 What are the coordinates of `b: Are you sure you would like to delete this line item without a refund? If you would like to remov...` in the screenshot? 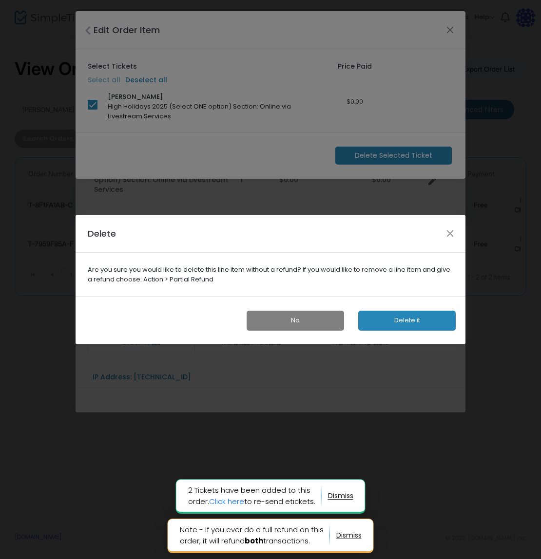 It's located at (270, 274).